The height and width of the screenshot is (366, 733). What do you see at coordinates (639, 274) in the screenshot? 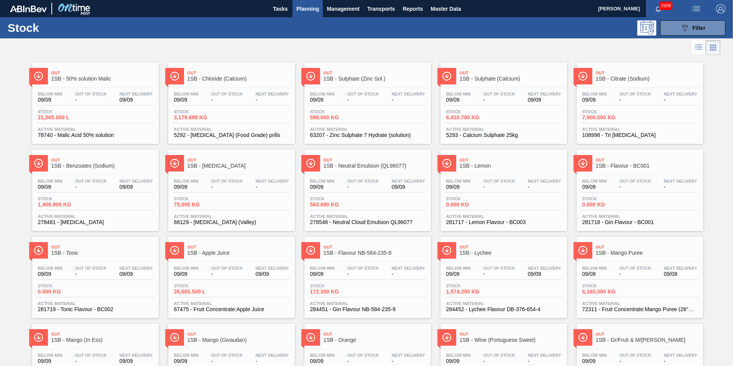
I see `a: ÍconeOut1SB - Mango PureeBelow Min09/09Out Of Stock-Next Delivery09/09Stock6,160.000 KGActive Mat...` at bounding box center [639, 274].